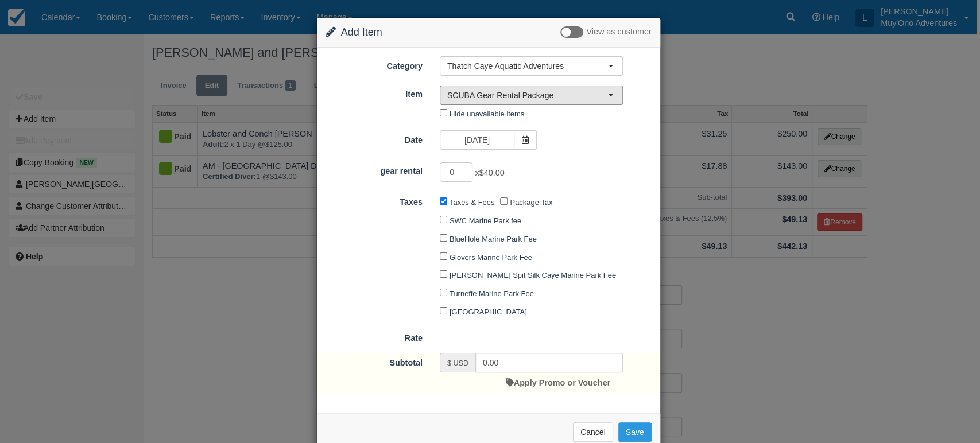  Describe the element at coordinates (492, 293) in the screenshot. I see `label: Turneffe Marine Park Fee` at that location.